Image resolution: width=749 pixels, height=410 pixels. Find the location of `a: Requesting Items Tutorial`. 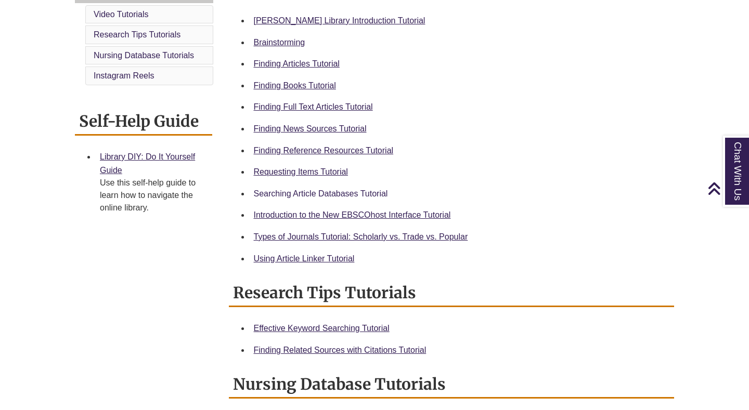

a: Requesting Items Tutorial is located at coordinates (300, 172).